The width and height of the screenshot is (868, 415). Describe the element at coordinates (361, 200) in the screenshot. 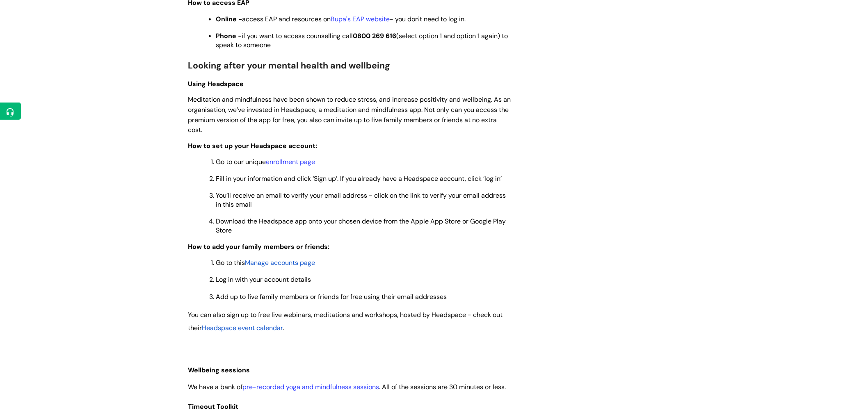

I see `span: You’ll receive an email to verify your email address - click on the link to verify your email add...` at that location.